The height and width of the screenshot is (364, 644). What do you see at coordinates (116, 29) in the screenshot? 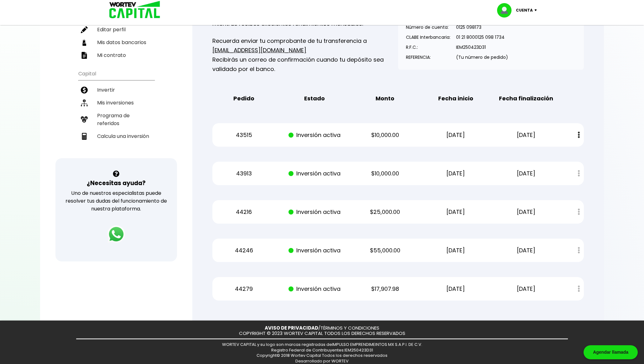
I see `a: Editar perfil` at bounding box center [116, 29].